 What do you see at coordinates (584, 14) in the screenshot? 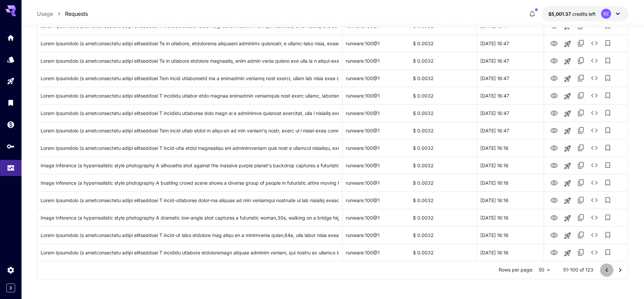
I see `span: credits left` at bounding box center [584, 14].